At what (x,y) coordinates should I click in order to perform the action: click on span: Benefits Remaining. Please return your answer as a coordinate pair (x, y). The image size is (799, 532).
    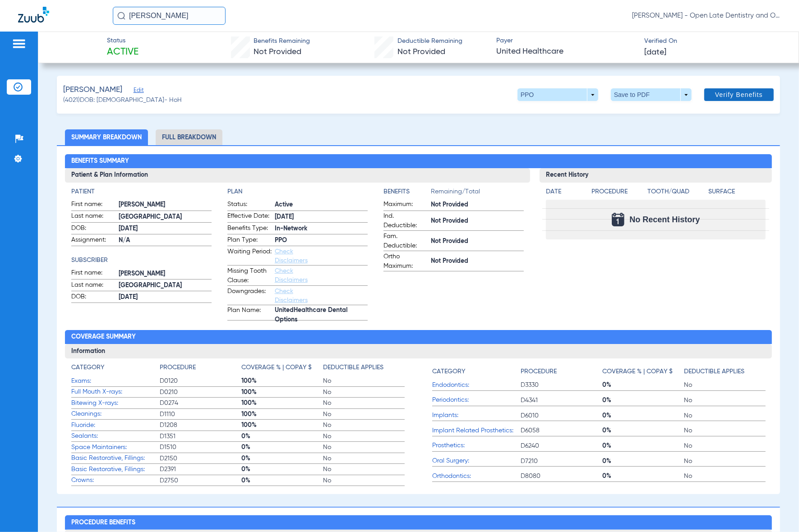
    Looking at the image, I should click on (281, 41).